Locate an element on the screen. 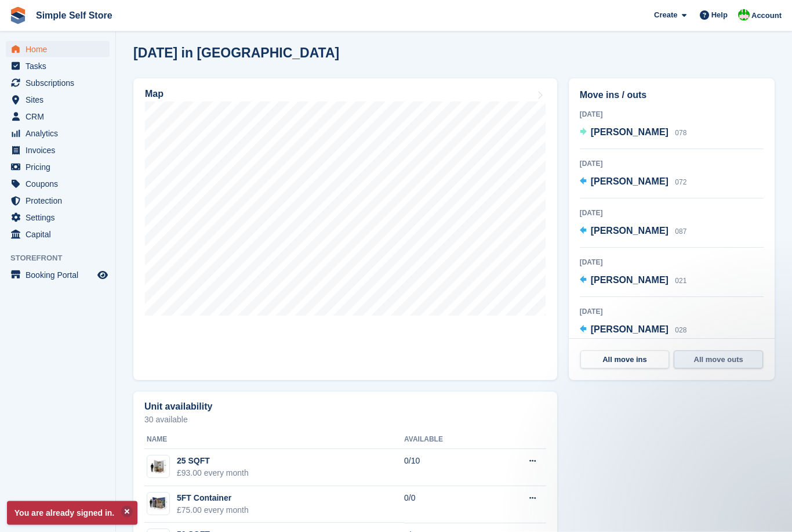  div: £75.00 every month is located at coordinates (213, 510).